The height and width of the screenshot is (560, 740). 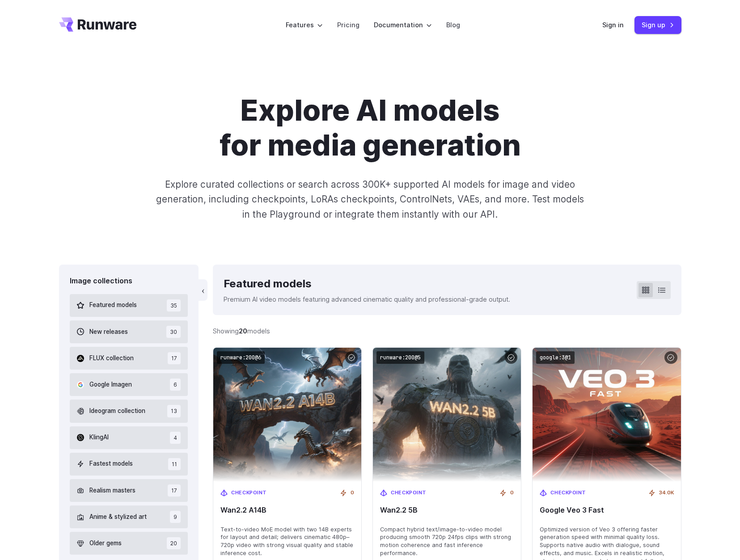 I want to click on img: Wan2.2 5B, so click(x=447, y=415).